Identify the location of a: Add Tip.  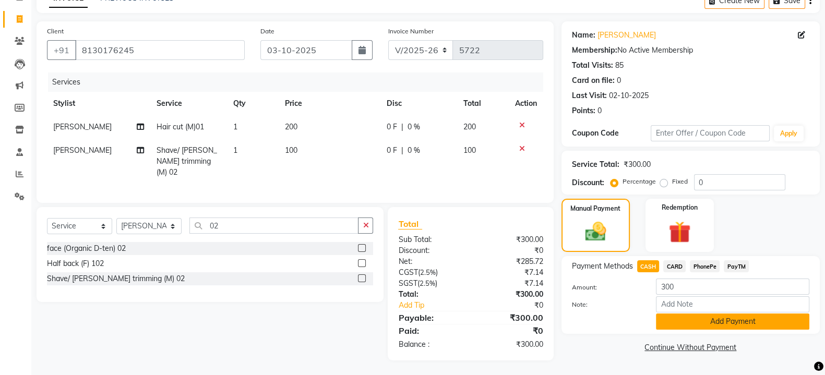
(437, 305).